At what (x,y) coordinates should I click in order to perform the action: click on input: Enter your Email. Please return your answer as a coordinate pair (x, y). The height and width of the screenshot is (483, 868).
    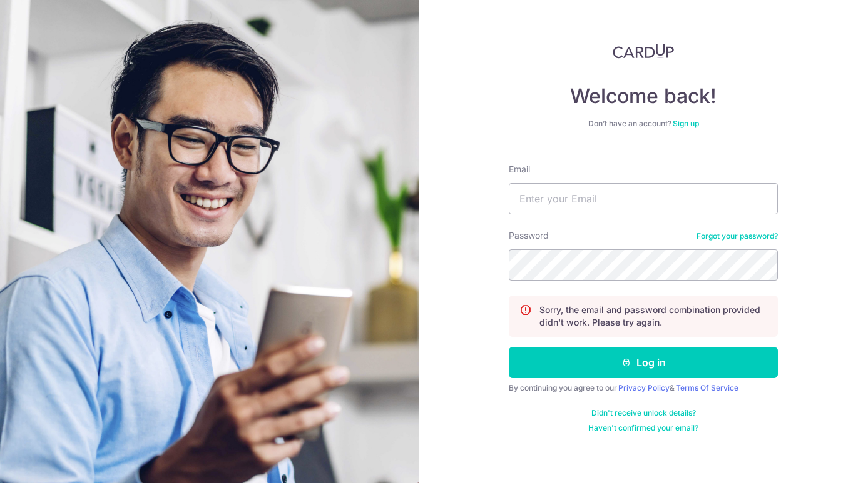
    Looking at the image, I should click on (643, 199).